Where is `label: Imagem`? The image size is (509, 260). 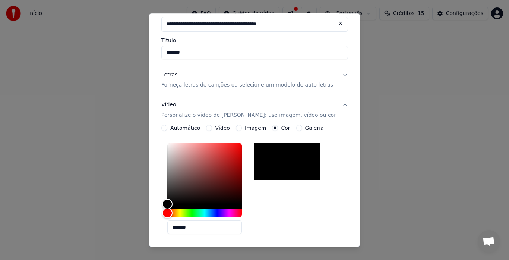
label: Imagem is located at coordinates (255, 128).